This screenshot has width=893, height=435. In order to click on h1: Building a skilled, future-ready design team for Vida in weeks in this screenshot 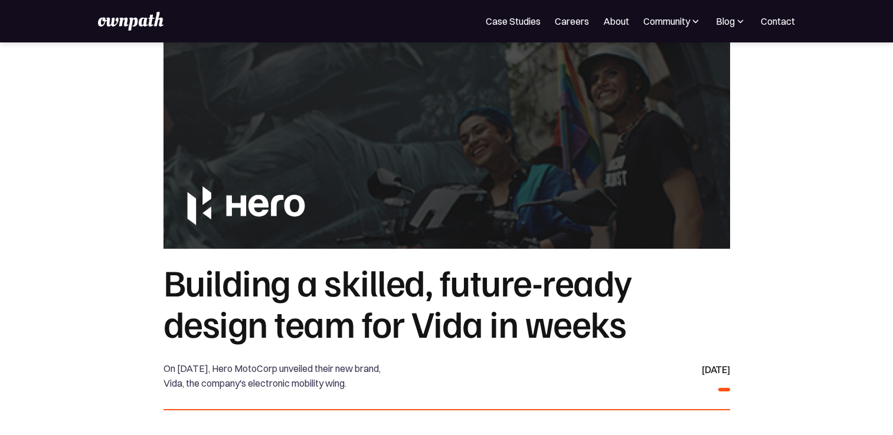, I will do `click(447, 302)`.